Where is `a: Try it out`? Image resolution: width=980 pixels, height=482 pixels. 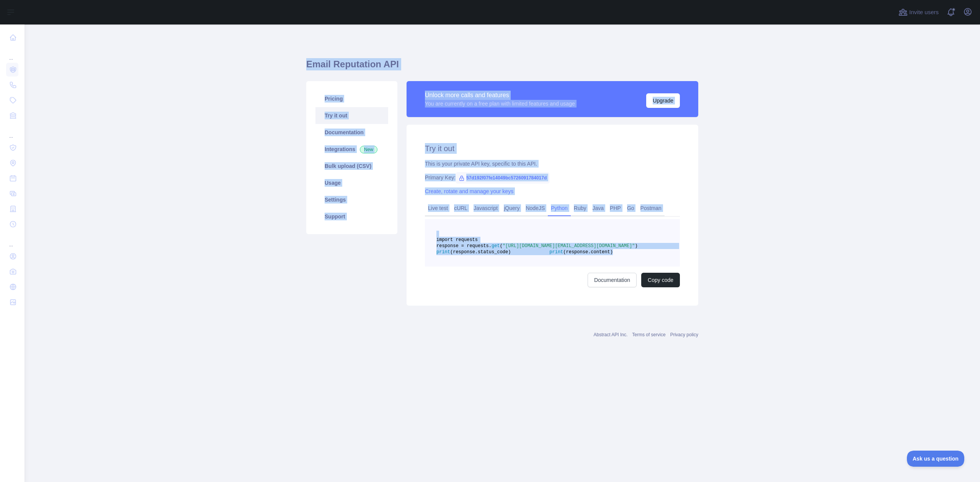 a: Try it out is located at coordinates (352, 115).